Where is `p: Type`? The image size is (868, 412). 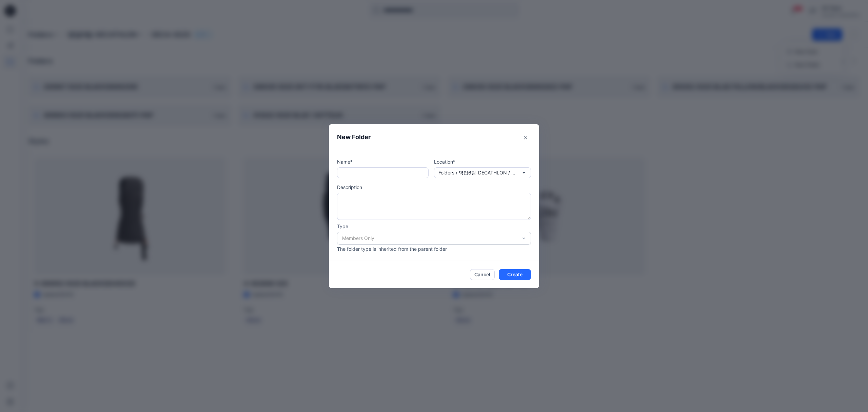
p: Type is located at coordinates (434, 226).